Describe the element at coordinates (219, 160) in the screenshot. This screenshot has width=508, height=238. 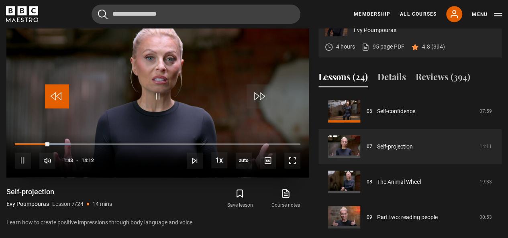
I see `button: Playback Rate` at that location.